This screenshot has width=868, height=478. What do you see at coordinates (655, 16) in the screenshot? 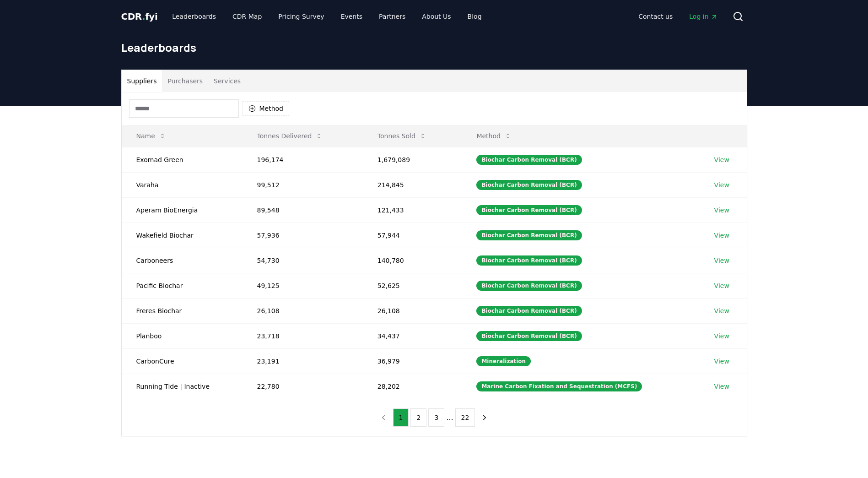
I see `a: Contact us` at bounding box center [655, 16].